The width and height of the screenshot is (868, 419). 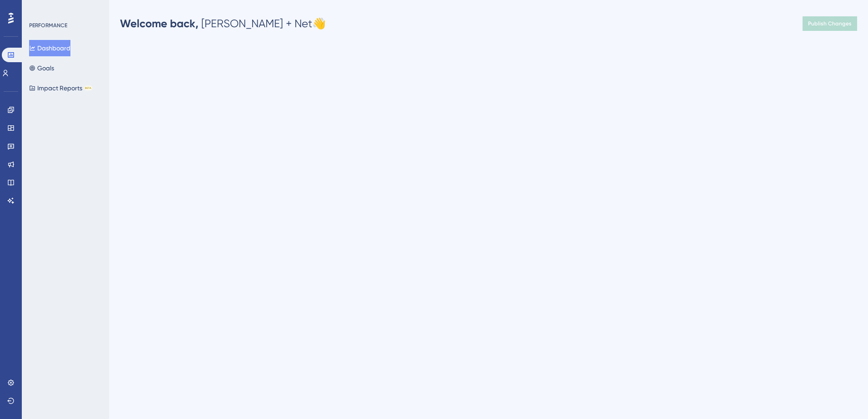 I want to click on button: Goals, so click(x=42, y=68).